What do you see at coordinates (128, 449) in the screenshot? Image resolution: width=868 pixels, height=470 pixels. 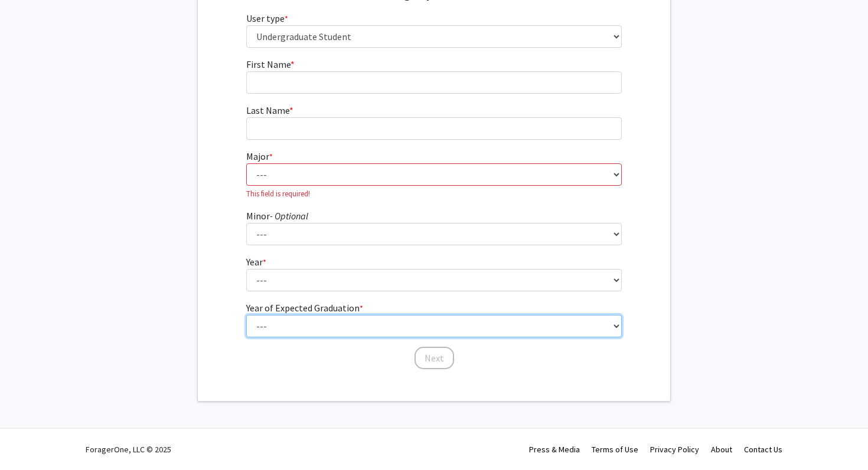 I see `div: ForagerOne, LLC © 2025` at bounding box center [128, 449].